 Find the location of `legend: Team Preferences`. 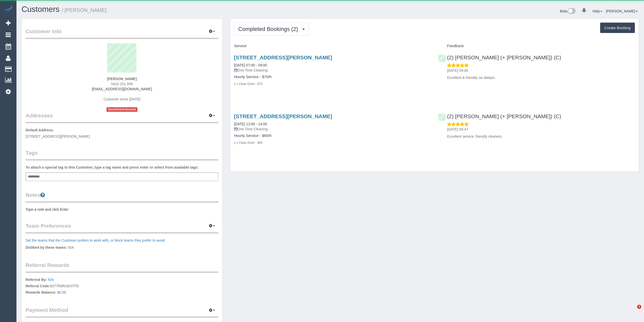

legend: Team Preferences is located at coordinates (122, 227).